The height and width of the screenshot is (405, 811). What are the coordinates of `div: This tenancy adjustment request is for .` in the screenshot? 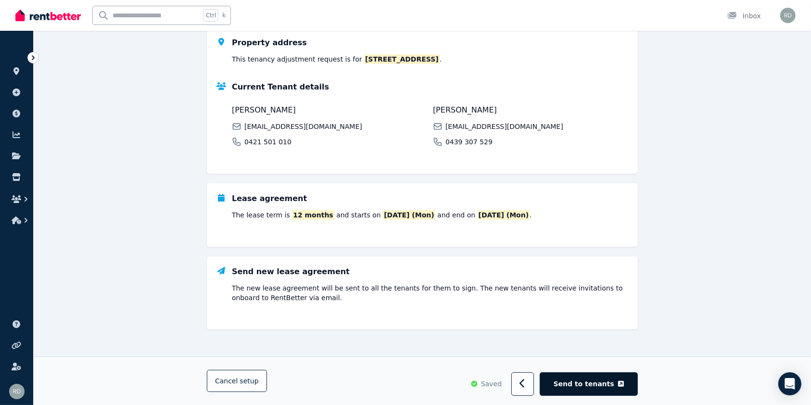 It's located at (337, 59).